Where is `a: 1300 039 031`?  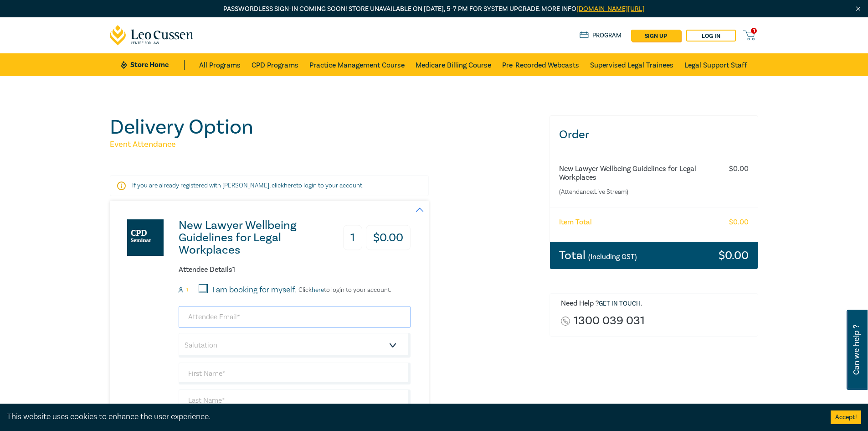 a: 1300 039 031 is located at coordinates (609, 321).